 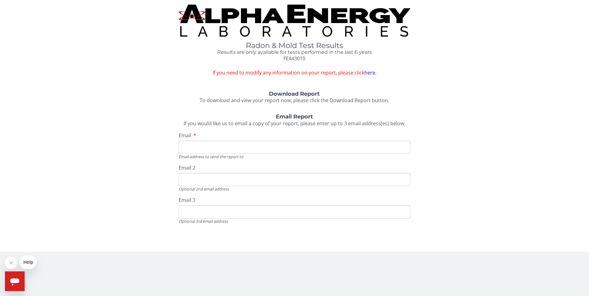 What do you see at coordinates (295, 52) in the screenshot?
I see `h4: Results are only available for tests performed in the last 6 years` at bounding box center [295, 52].